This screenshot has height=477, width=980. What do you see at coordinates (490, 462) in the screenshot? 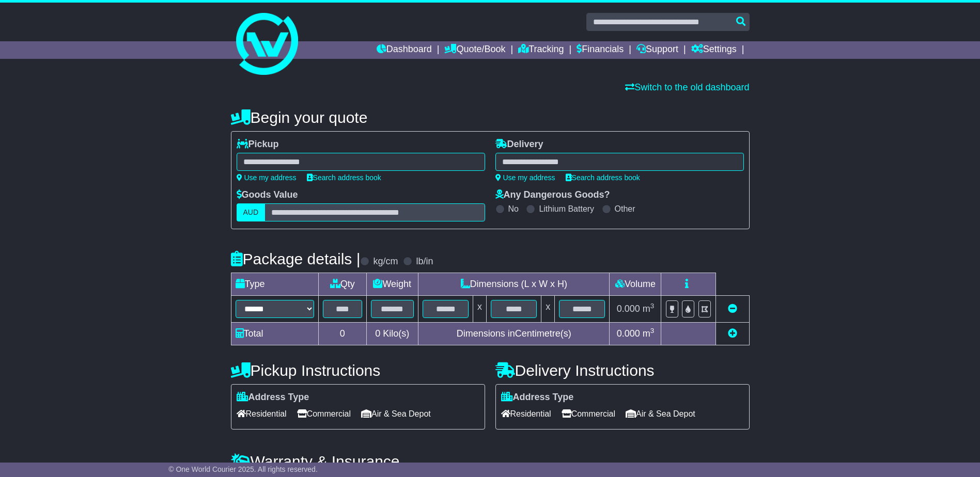
I see `h4: Warranty & Insurance` at bounding box center [490, 462].